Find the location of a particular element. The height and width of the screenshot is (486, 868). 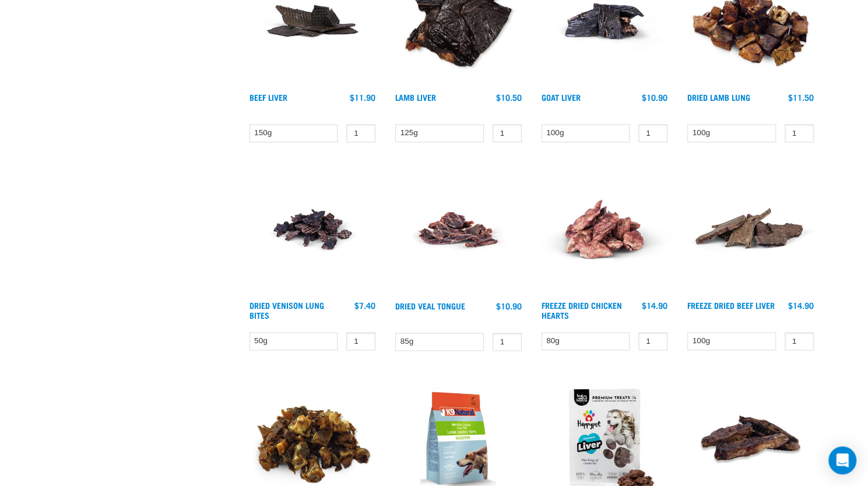

img: Stack Of Freeze Dried Beef Liver For Pets is located at coordinates (750, 229).